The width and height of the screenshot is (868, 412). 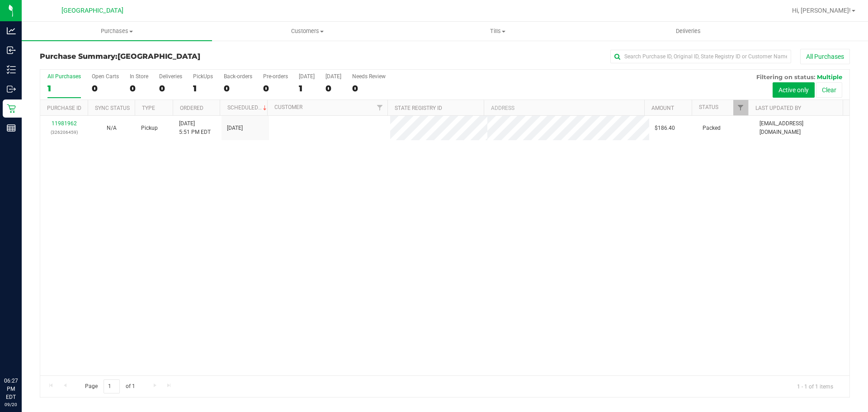 I want to click on div: All Purchases, so click(x=64, y=76).